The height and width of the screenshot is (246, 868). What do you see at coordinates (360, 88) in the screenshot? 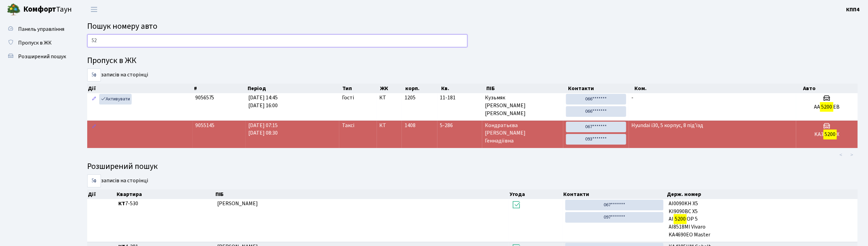
I see `th: Тип` at bounding box center [360, 88].